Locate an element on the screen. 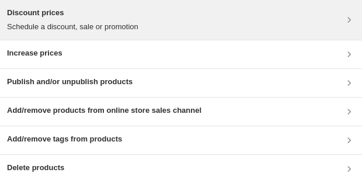  h3: Add/remove products from online store sales channel is located at coordinates (104, 110).